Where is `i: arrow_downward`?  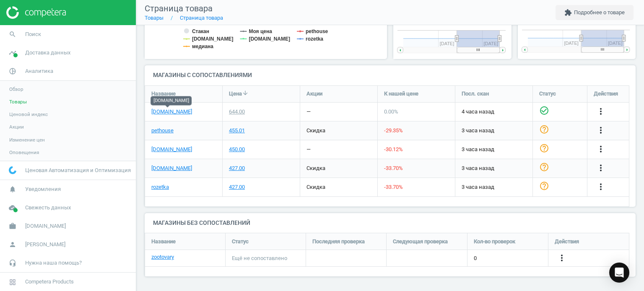
i: arrow_downward is located at coordinates (245, 93).